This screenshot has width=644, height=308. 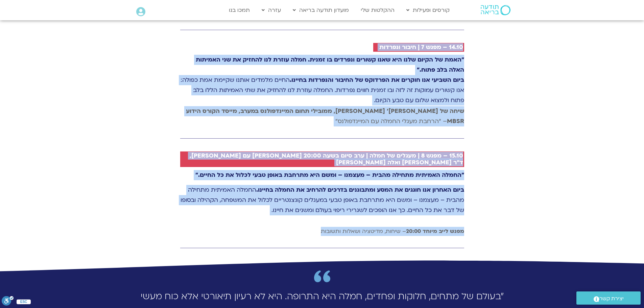 I want to click on a: מועדון תודעה בריאה, so click(x=321, y=10).